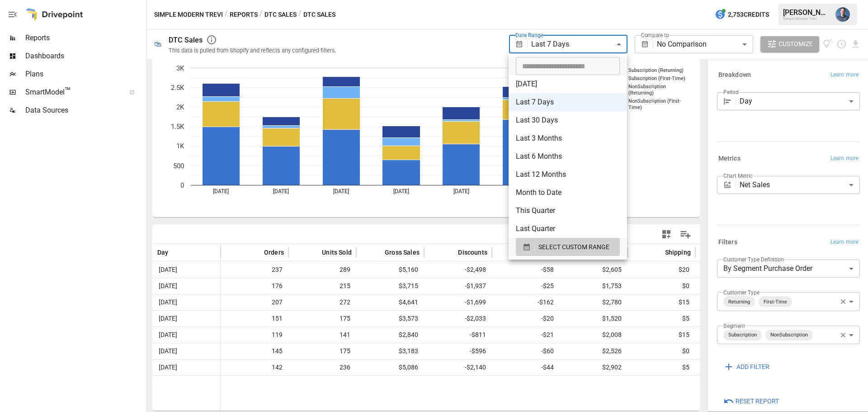 The image size is (868, 412). I want to click on li: Last 12 Months, so click(568, 175).